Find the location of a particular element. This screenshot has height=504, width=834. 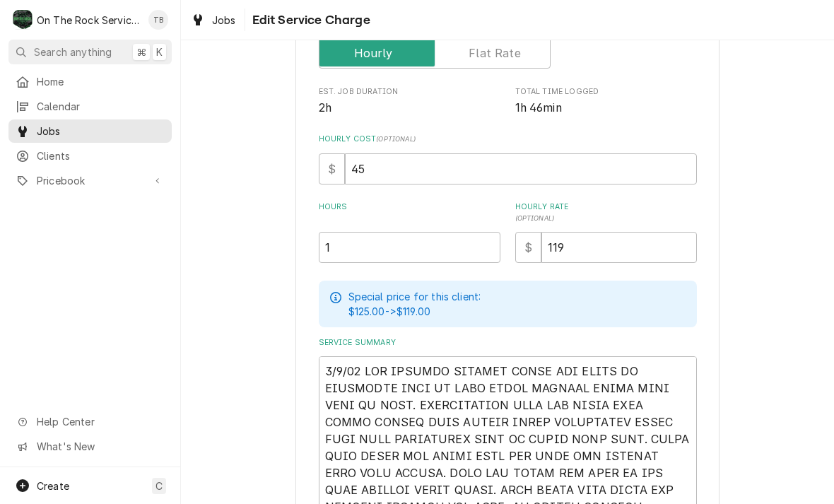

label: Hours is located at coordinates (409, 212).